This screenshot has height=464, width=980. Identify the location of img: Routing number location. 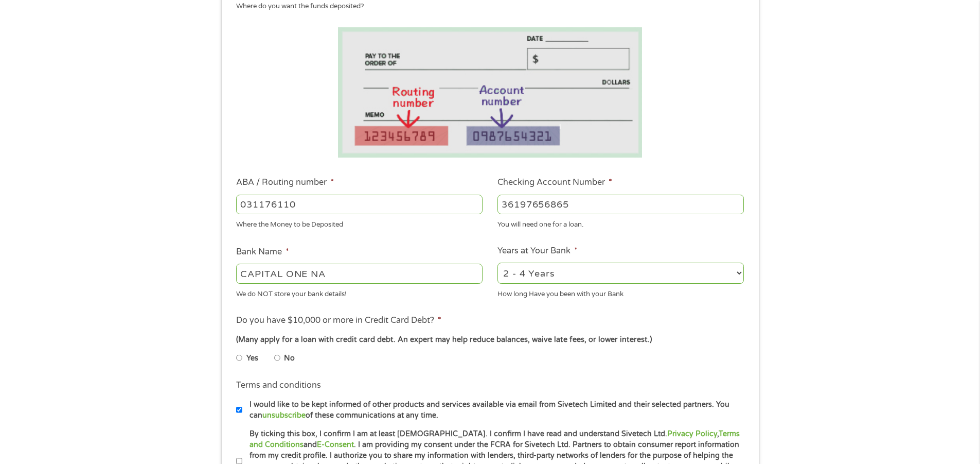
(490, 92).